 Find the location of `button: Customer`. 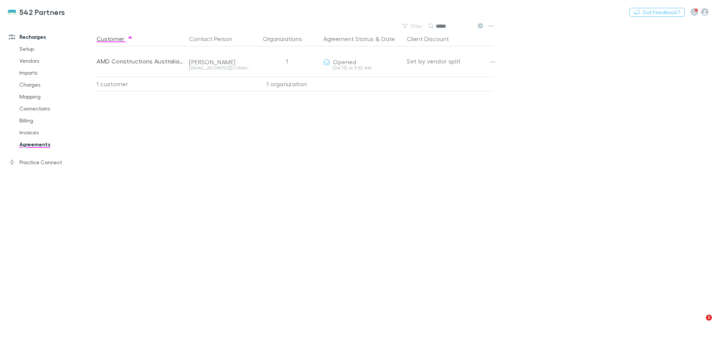

button: Customer is located at coordinates (115, 39).